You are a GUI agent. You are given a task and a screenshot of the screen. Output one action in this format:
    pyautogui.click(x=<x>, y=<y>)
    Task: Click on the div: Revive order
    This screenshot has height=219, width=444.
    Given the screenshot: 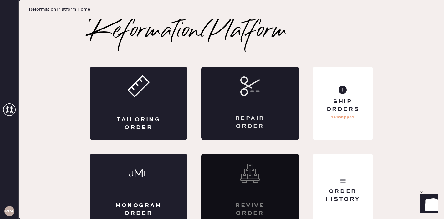 What is the action you would take?
    pyautogui.click(x=250, y=209)
    